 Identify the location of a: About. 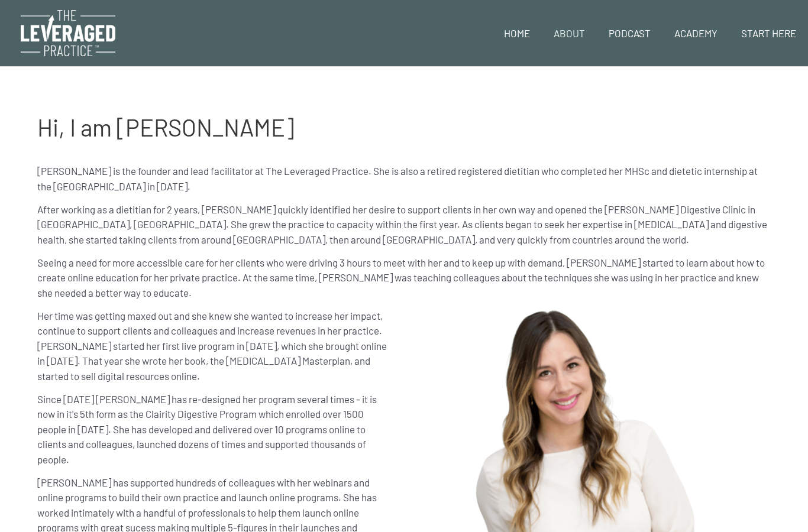
(569, 33).